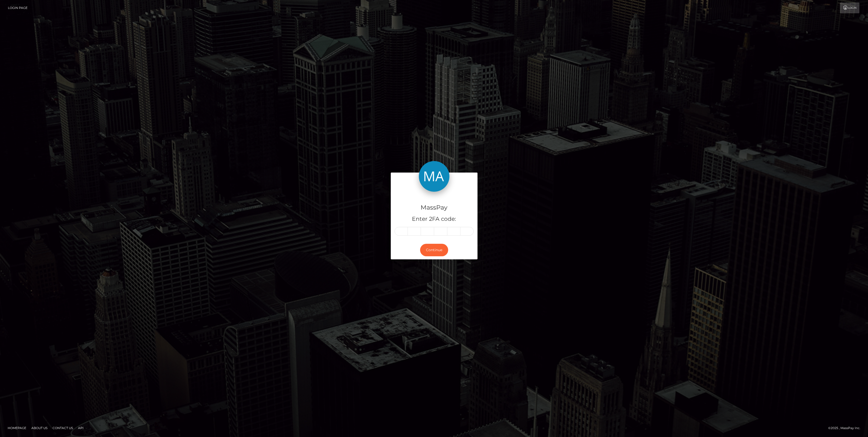 The image size is (868, 437). What do you see at coordinates (434, 250) in the screenshot?
I see `button: Continue` at bounding box center [434, 250].